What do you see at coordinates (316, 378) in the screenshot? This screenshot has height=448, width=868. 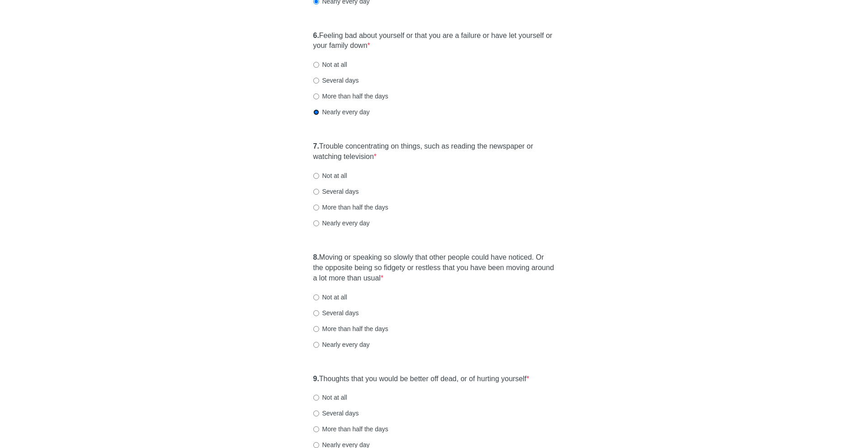 I see `strong: 9.` at bounding box center [316, 378].